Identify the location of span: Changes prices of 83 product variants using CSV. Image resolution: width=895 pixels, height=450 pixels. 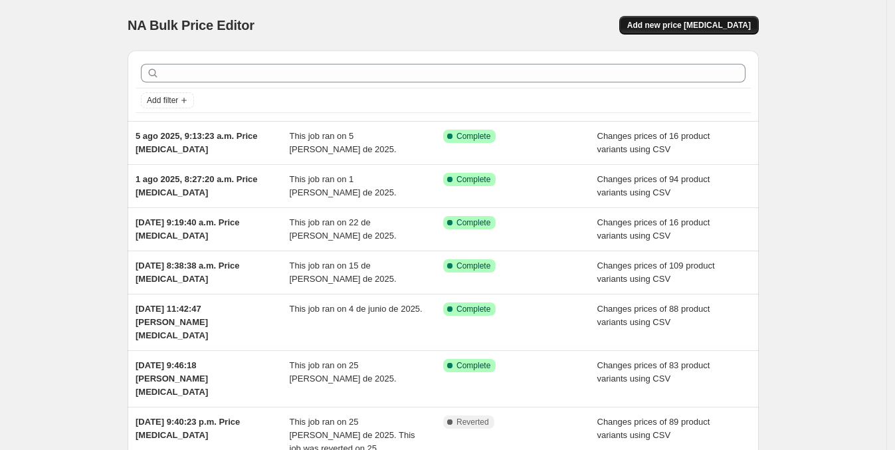
(654, 371).